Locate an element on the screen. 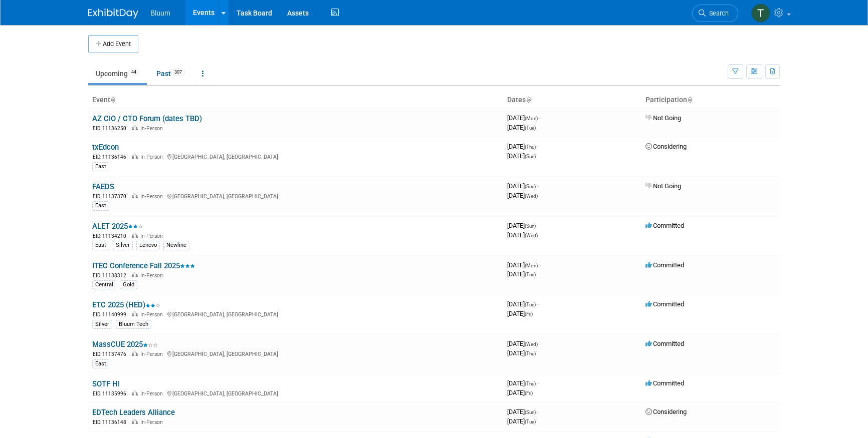  a: MassCUE 2025 is located at coordinates (125, 345).